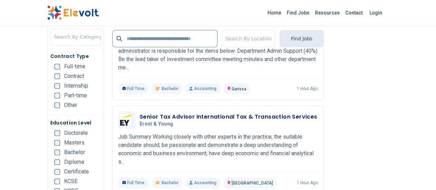 The width and height of the screenshot is (436, 190). Describe the element at coordinates (57, 133) in the screenshot. I see `input: Doctorate` at that location.